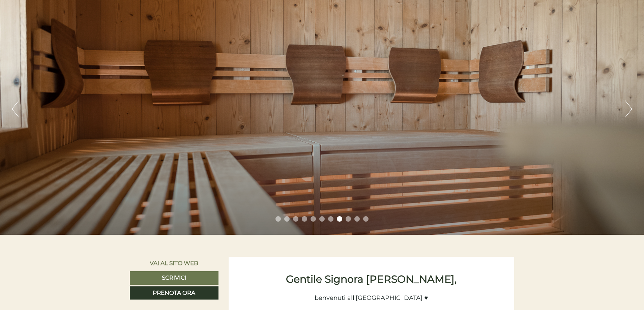  Describe the element at coordinates (174, 263) in the screenshot. I see `a: Vai al sito web` at that location.